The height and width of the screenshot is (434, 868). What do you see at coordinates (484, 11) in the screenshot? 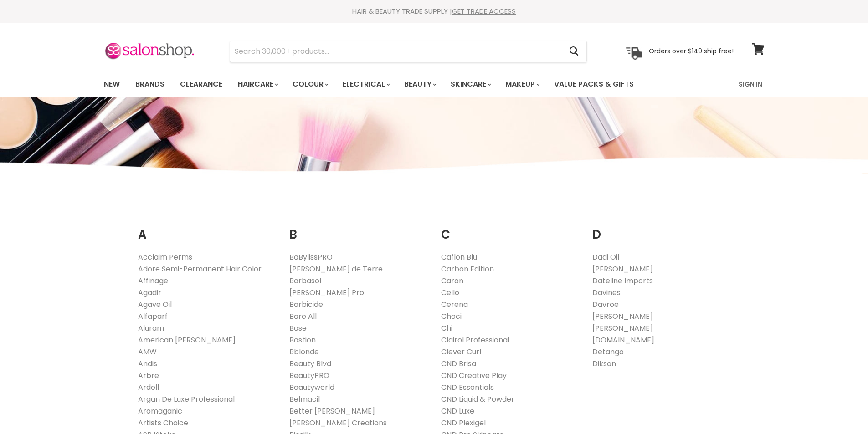
I see `a: GET TRADE ACCESS` at bounding box center [484, 11].